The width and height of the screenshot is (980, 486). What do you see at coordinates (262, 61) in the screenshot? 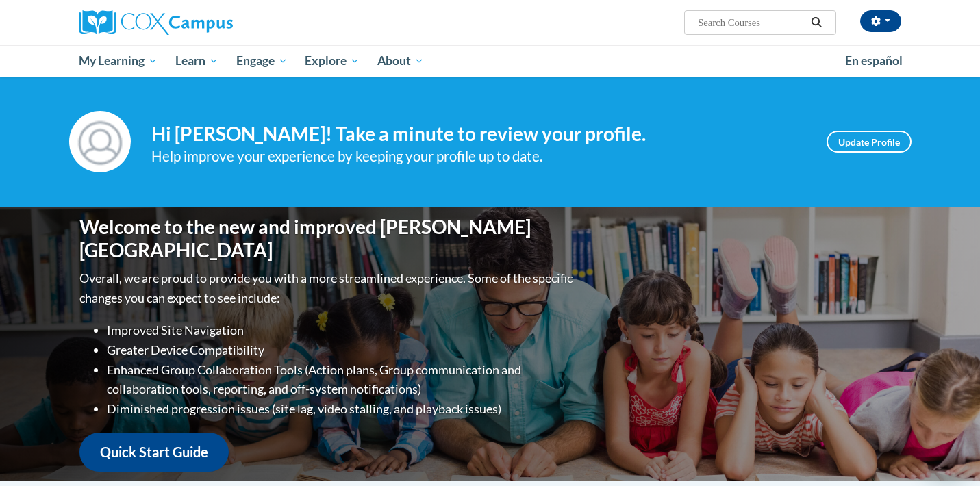
I see `a: Engage` at bounding box center [262, 61].